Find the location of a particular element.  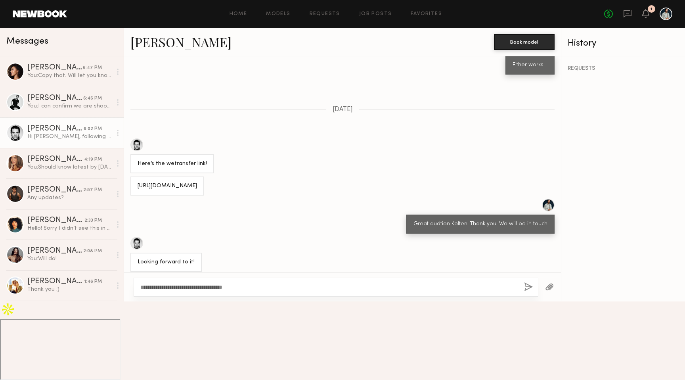

div: Any updates? is located at coordinates (69, 198).